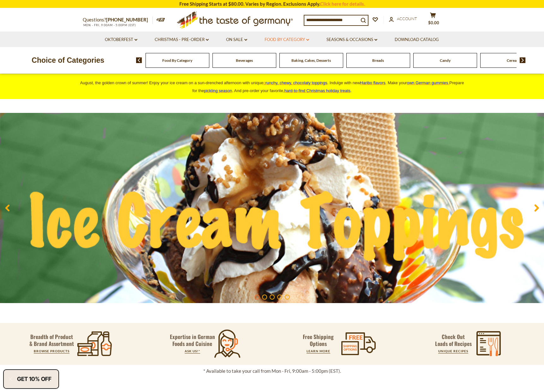 Image resolution: width=544 pixels, height=392 pixels. What do you see at coordinates (182, 40) in the screenshot?
I see `a: Christmas - PRE-ORDER` at bounding box center [182, 40].